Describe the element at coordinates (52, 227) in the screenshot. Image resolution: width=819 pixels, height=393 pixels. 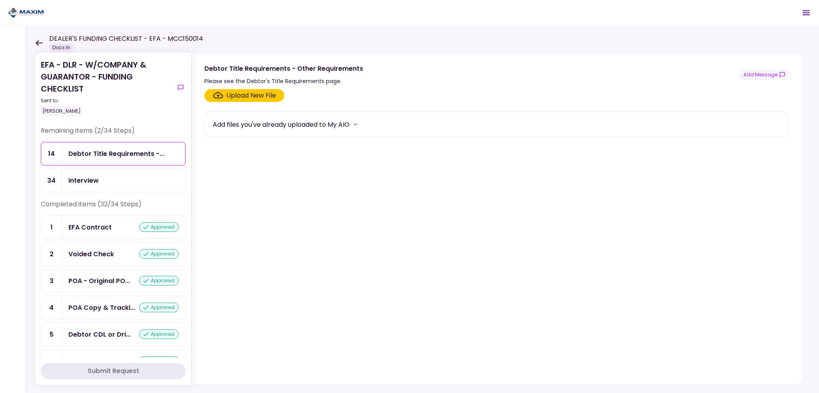
I see `div: 1` at that location.